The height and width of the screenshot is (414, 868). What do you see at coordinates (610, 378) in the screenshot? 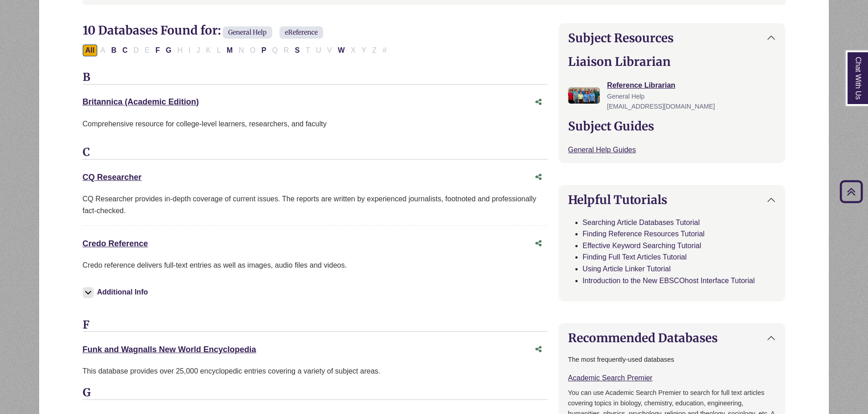
I see `a: Academic Search Premier` at bounding box center [610, 378].